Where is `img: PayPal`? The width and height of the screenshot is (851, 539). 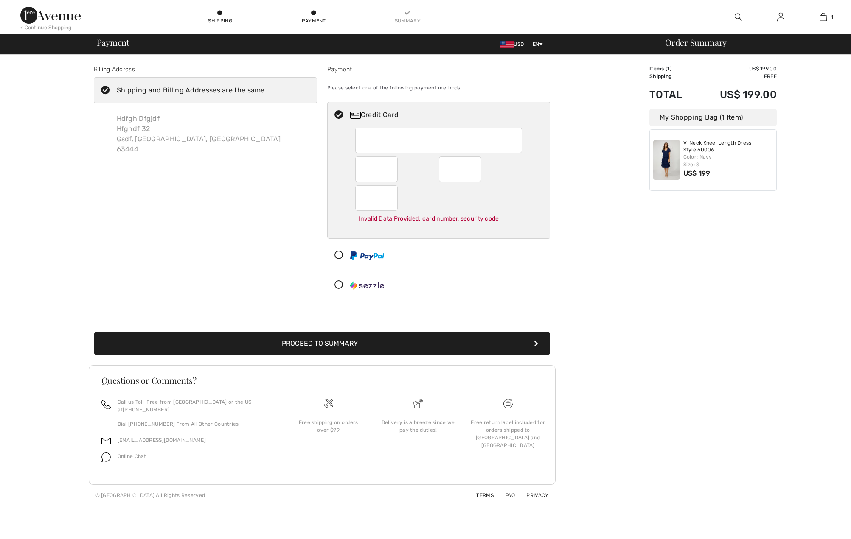
img: PayPal is located at coordinates (367, 255).